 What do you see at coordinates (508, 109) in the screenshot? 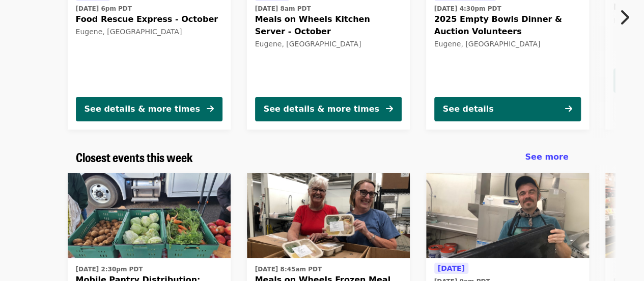
I see `button: See details` at bounding box center [508, 109].